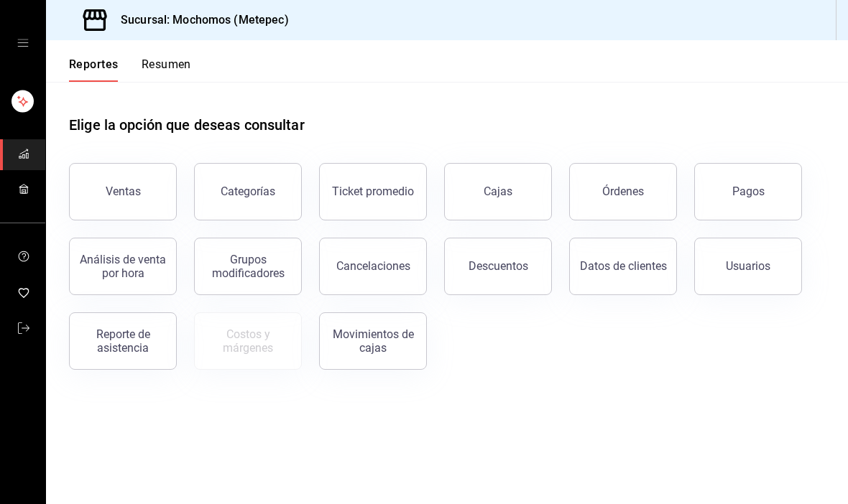  What do you see at coordinates (94, 69) in the screenshot?
I see `button: Reportes` at bounding box center [94, 69].